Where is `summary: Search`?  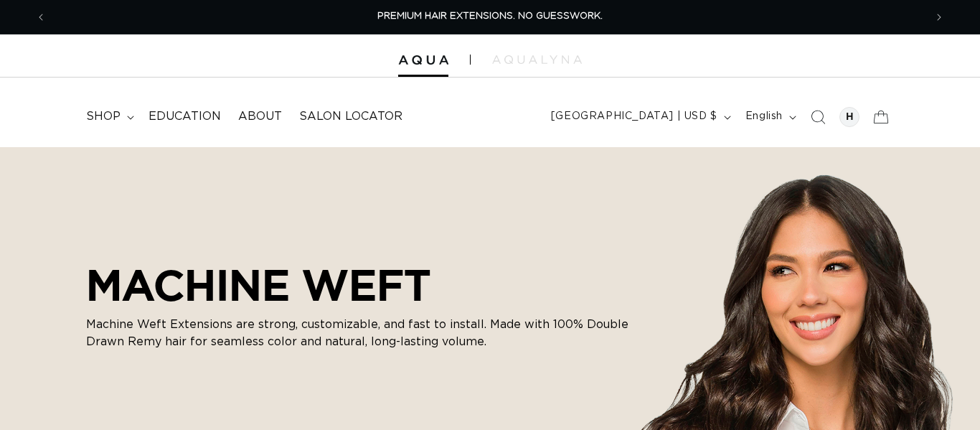
summary: Search is located at coordinates (818, 117).